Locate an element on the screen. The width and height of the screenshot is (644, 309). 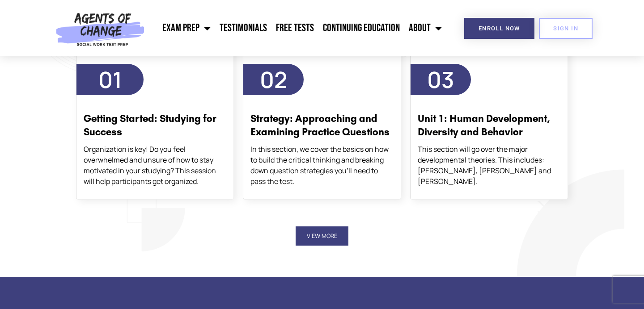
a: Free Tests is located at coordinates (294, 28).